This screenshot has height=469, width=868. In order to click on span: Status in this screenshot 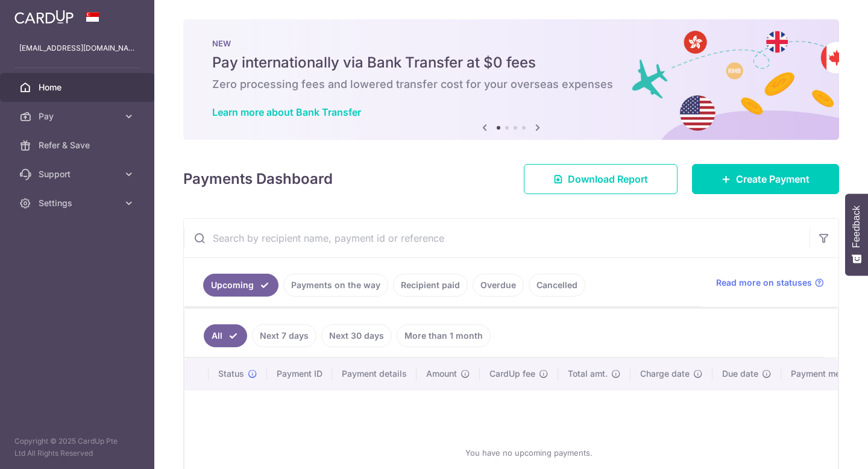, I will do `click(231, 374)`.